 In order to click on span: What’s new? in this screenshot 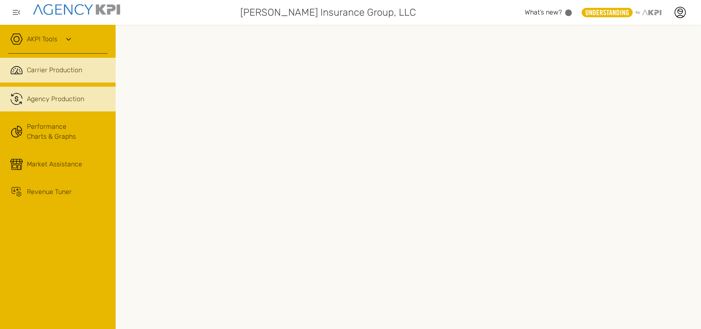, I will do `click(543, 12)`.